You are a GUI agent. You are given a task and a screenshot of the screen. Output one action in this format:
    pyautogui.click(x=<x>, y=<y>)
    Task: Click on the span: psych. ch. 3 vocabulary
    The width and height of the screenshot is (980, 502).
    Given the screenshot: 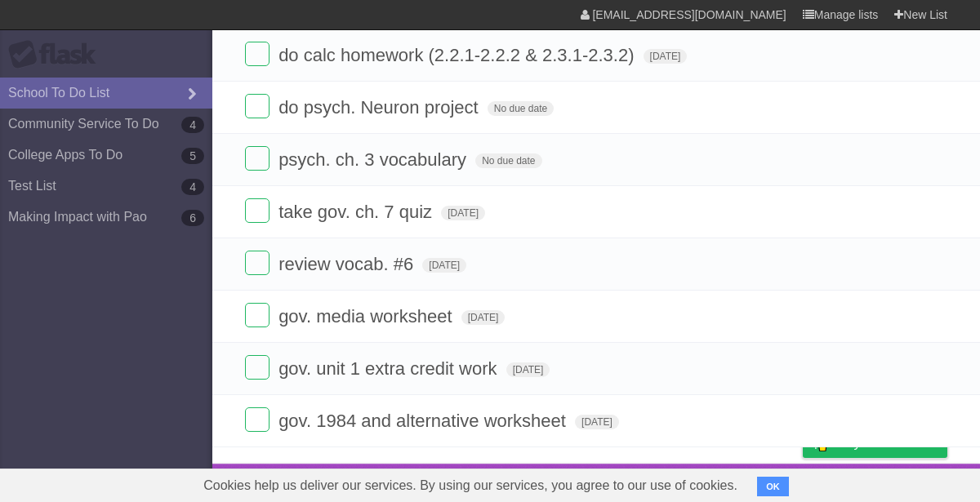 What is the action you would take?
    pyautogui.click(x=374, y=160)
    